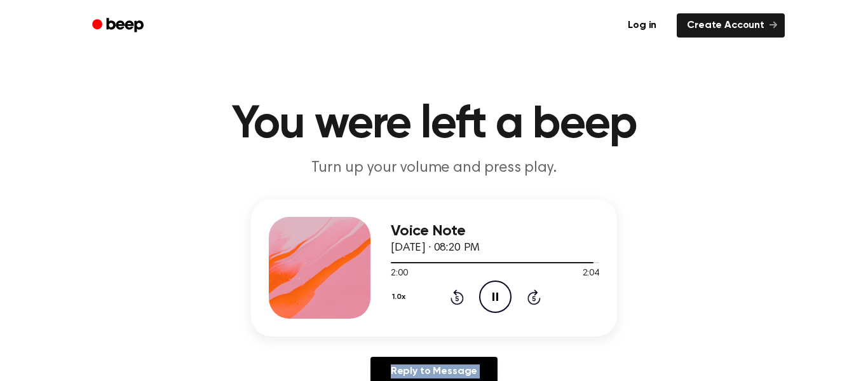 Image resolution: width=868 pixels, height=381 pixels. I want to click on p: Turn up your volume and press play., so click(434, 168).